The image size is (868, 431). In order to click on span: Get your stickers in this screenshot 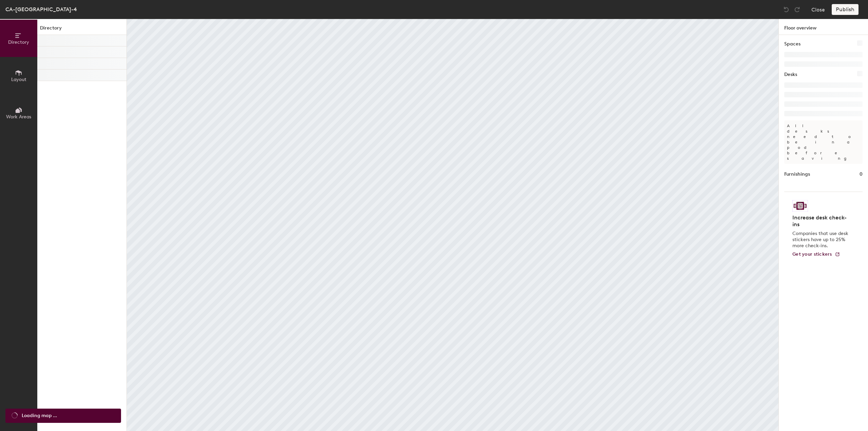, I will do `click(812, 254)`.